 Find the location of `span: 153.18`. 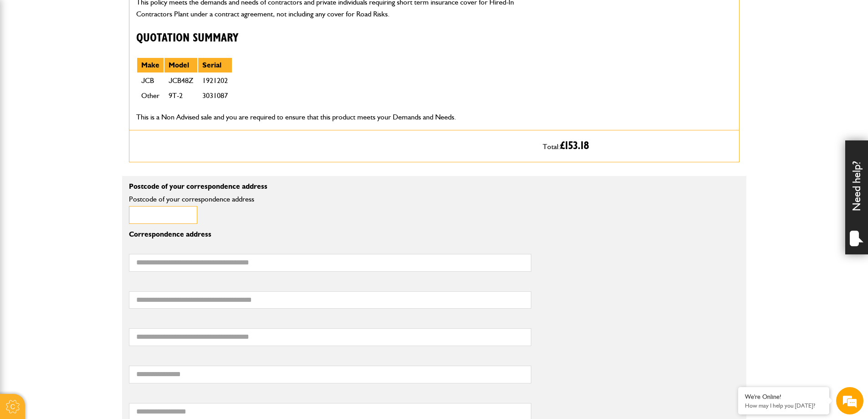

span: 153.18 is located at coordinates (577, 146).